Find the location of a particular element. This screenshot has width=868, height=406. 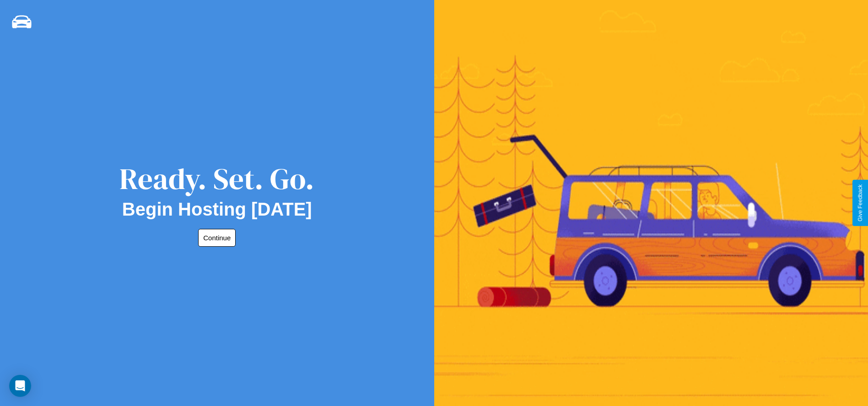

div: Ready. Set. Go. is located at coordinates (217, 178).